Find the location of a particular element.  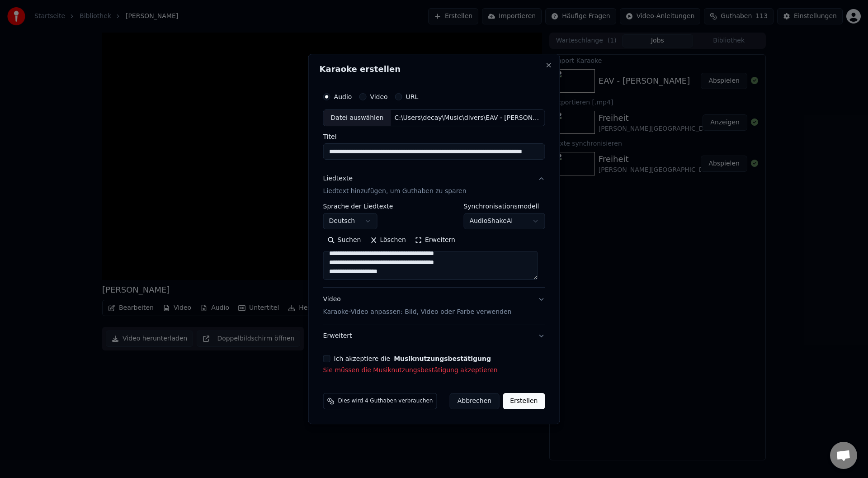

span: Dies wird 4 Guthaben verbrauchen is located at coordinates (386, 401).